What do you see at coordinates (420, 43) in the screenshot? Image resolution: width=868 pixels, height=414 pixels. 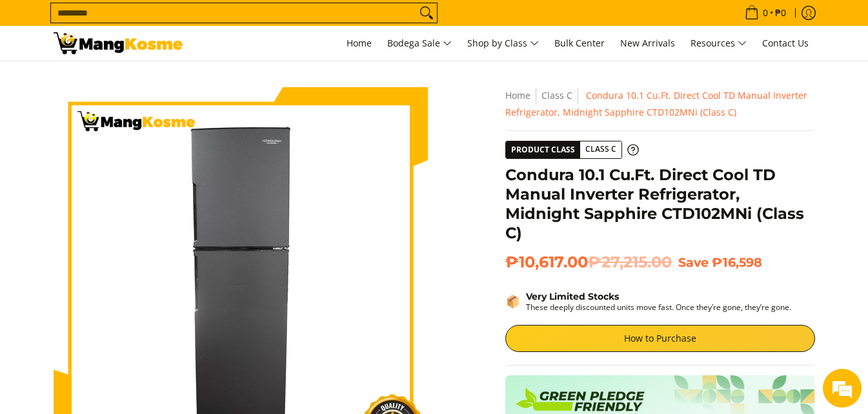 I see `span: Bodega Sale` at bounding box center [420, 43].